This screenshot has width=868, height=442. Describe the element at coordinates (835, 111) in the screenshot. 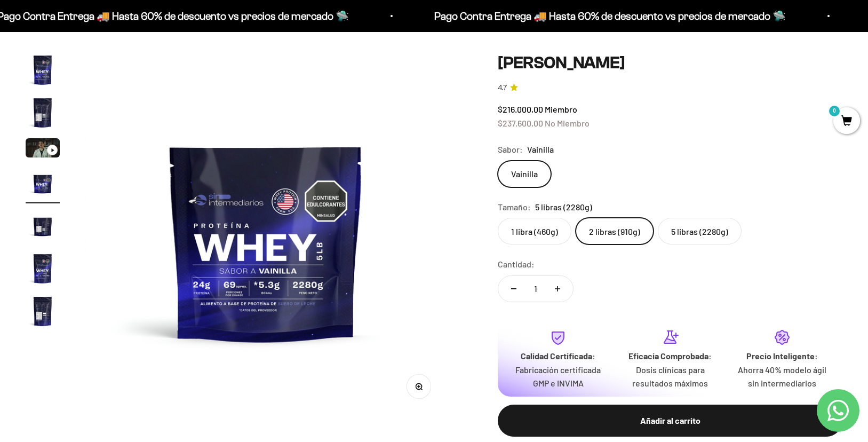

I see `mark: 0` at that location.